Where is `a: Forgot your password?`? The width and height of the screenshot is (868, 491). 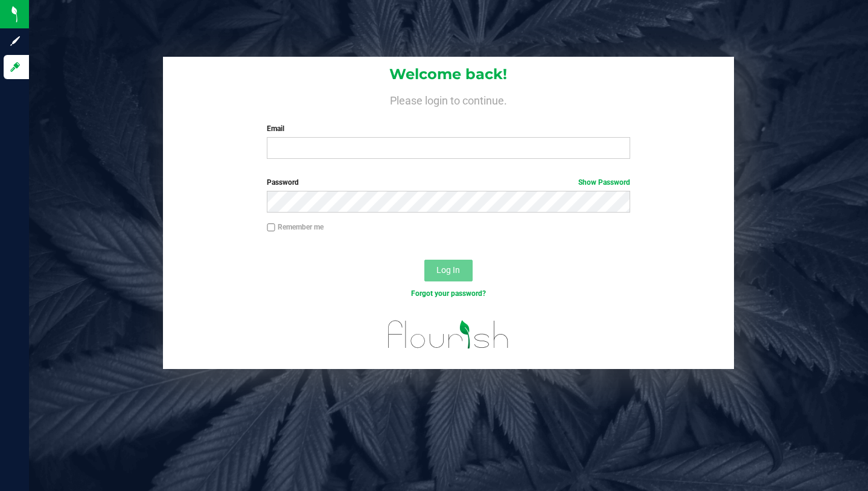 a: Forgot your password? is located at coordinates (448, 294).